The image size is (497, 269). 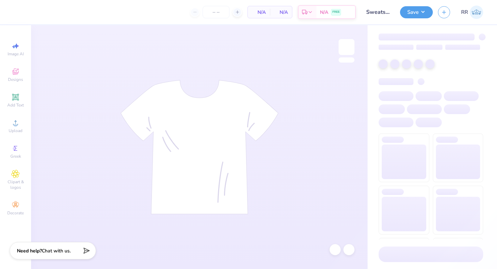 I want to click on span: RR, so click(x=465, y=12).